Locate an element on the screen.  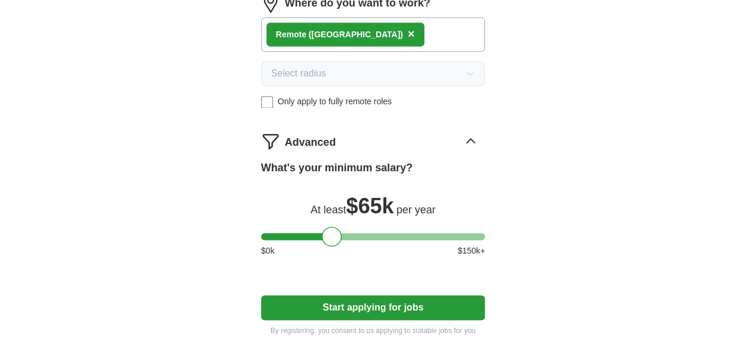
span: Only apply to fully remote roles is located at coordinates (335, 101).